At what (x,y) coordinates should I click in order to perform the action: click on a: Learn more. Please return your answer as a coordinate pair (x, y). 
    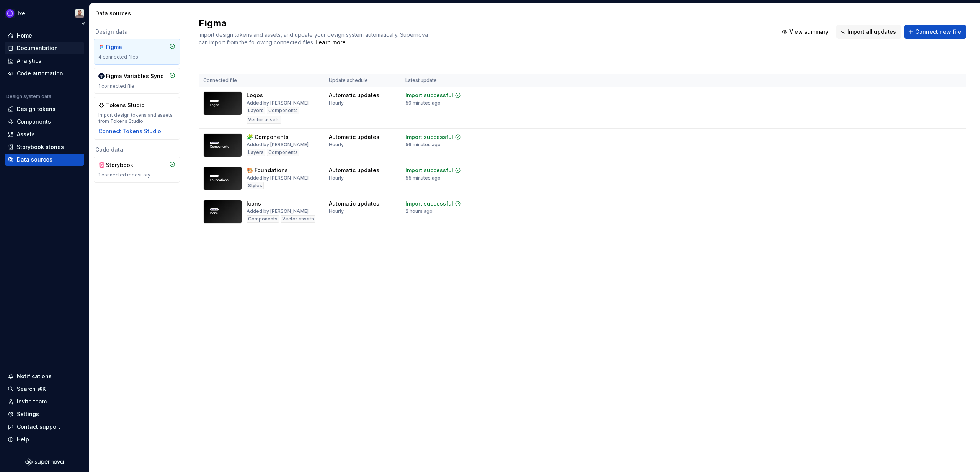
    Looking at the image, I should click on (330, 42).